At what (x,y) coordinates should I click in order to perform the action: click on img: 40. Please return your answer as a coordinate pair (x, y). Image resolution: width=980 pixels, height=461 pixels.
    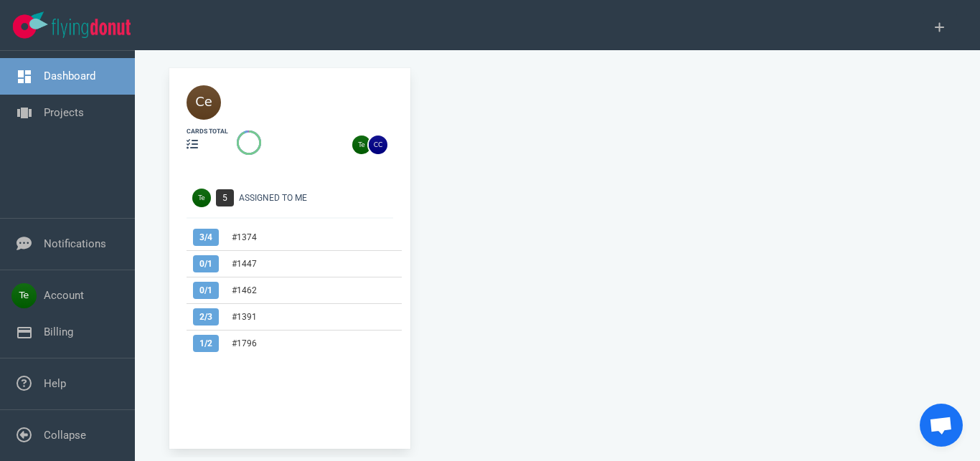
    Looking at the image, I should click on (204, 103).